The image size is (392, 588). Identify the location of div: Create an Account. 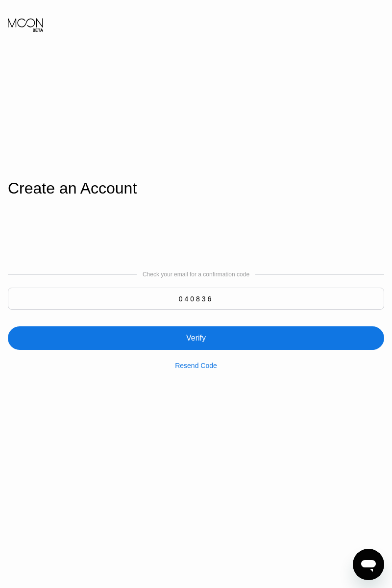
(196, 188).